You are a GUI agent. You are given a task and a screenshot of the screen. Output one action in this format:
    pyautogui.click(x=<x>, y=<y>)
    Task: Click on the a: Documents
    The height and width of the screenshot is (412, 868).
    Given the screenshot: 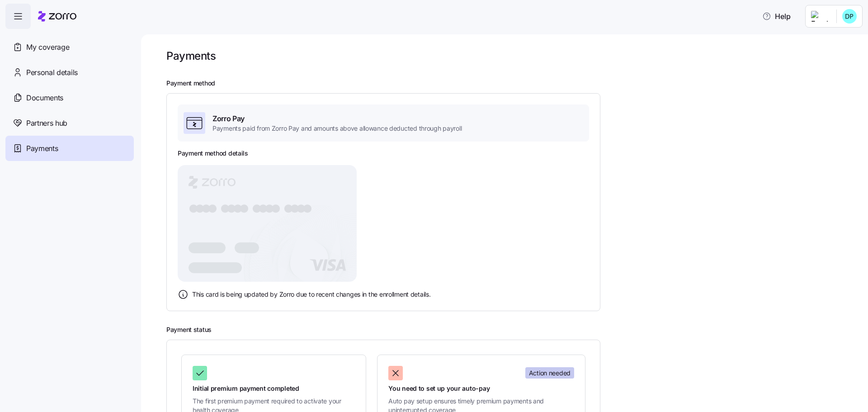 What is the action you would take?
    pyautogui.click(x=70, y=98)
    